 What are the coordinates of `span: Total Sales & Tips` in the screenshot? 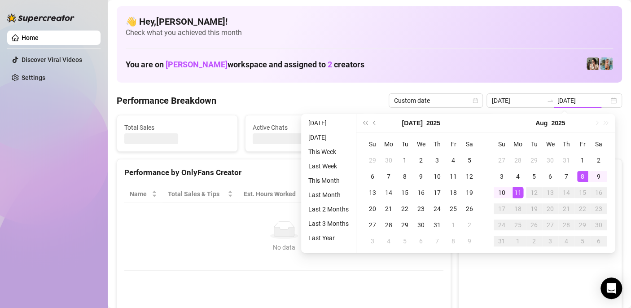 It's located at (196, 194).